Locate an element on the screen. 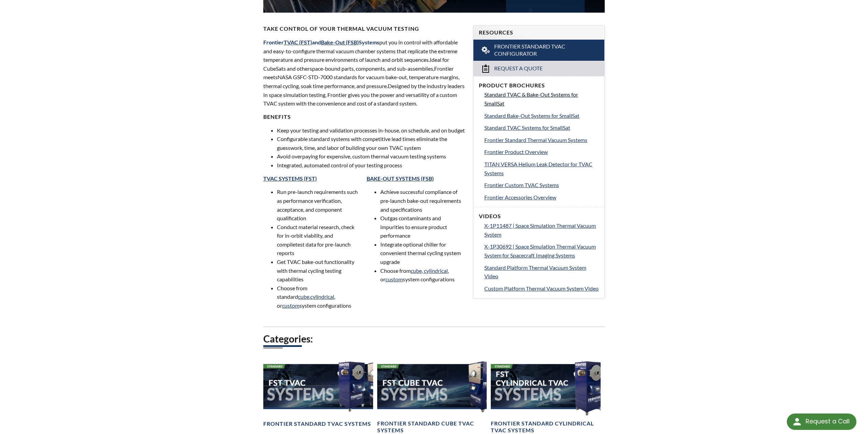 This screenshot has width=868, height=434. a: Frontier Standard TVAC Configurator is located at coordinates (539, 50).